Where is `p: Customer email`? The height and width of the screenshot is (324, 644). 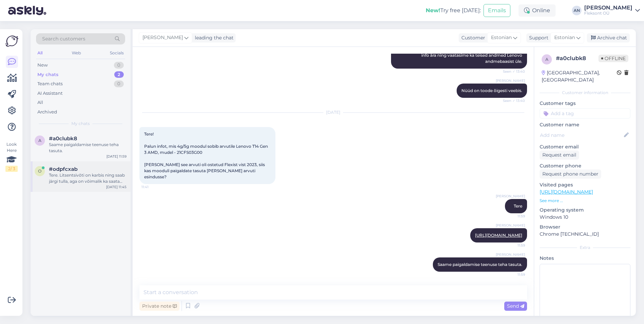 p: Customer email is located at coordinates (585, 147).